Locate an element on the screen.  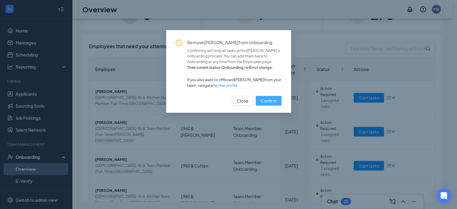
button: Confirm is located at coordinates (269, 101).